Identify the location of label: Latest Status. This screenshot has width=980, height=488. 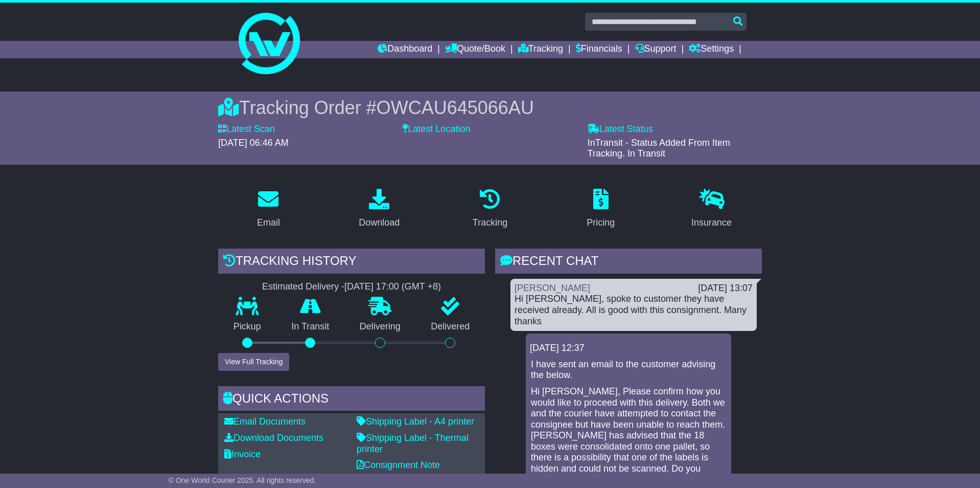
(621, 130).